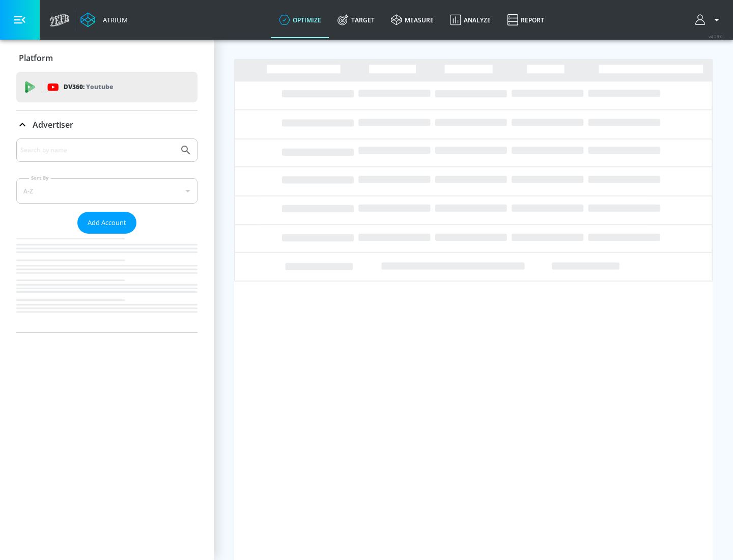 The image size is (733, 560). Describe the element at coordinates (107, 87) in the screenshot. I see `div: DV360: Youtube` at that location.